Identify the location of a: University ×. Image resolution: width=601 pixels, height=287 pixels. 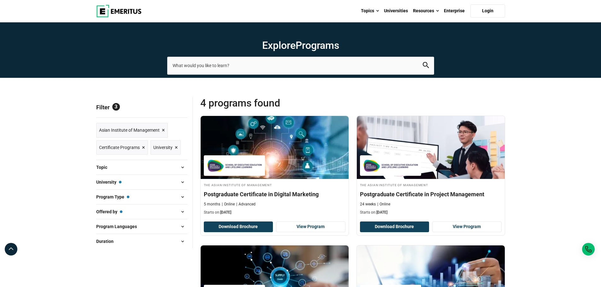
(166, 148).